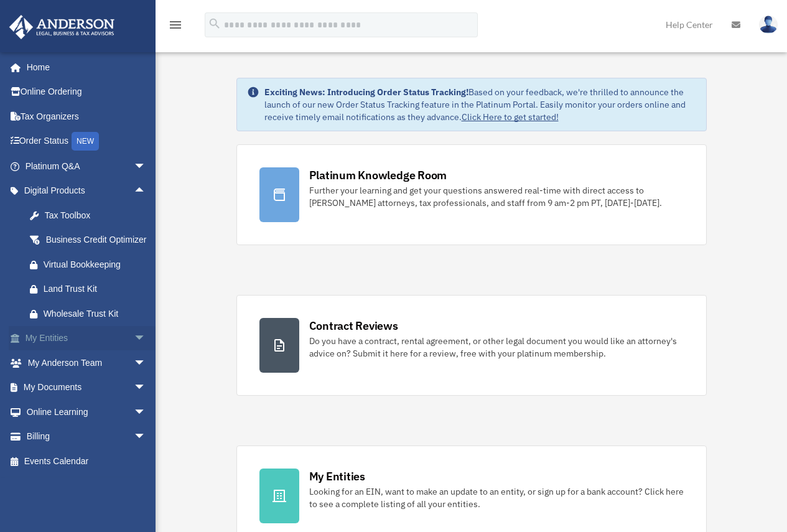  Describe the element at coordinates (86, 166) in the screenshot. I see `a: Platinum Q&Aarrow_drop_down` at that location.